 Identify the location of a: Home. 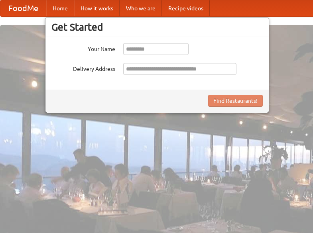
(60, 8).